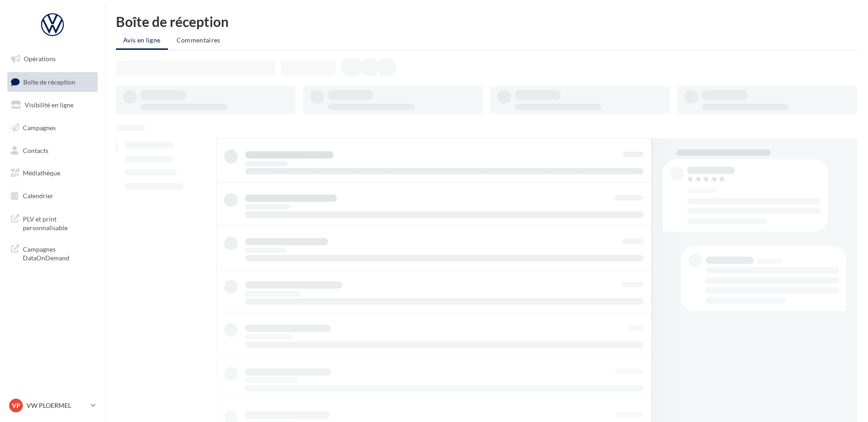  Describe the element at coordinates (58, 222) in the screenshot. I see `span: PLV et print personnalisable` at that location.